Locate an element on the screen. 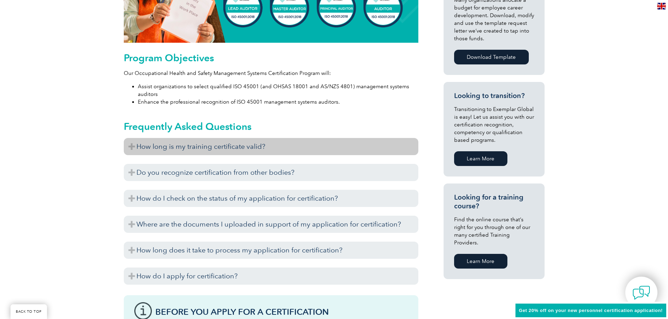  h3: Looking for a training course? is located at coordinates (494, 202).